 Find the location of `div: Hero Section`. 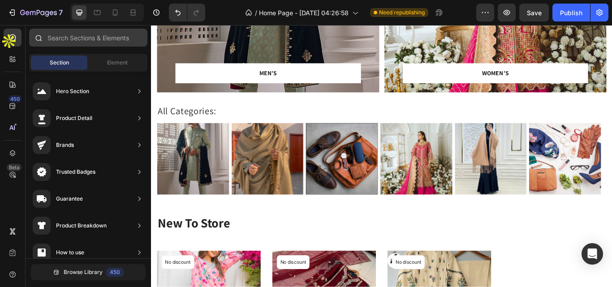

div: Hero Section is located at coordinates (73, 91).